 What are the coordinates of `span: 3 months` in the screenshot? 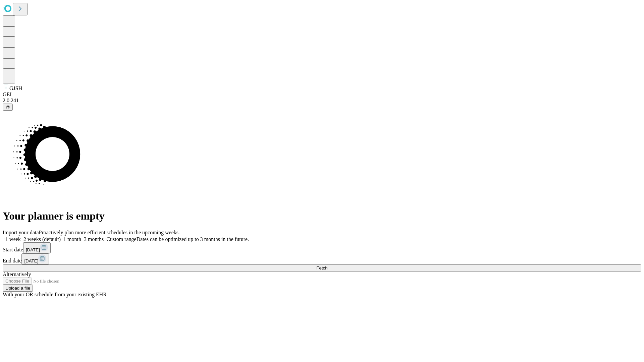 It's located at (93, 239).